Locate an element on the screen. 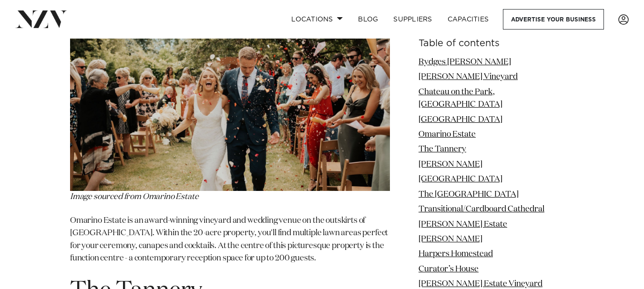  img: nzv-logo.png is located at coordinates (41, 19).